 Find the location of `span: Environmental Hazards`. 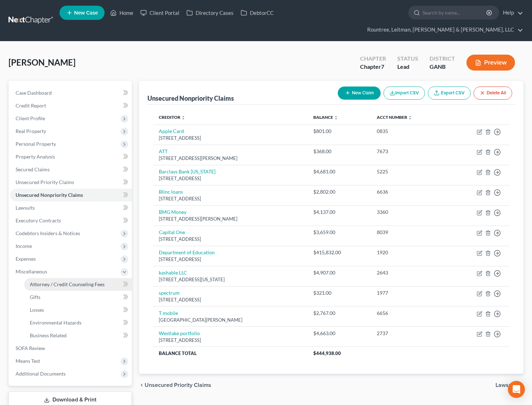

span: Environmental Hazards is located at coordinates (56, 322).